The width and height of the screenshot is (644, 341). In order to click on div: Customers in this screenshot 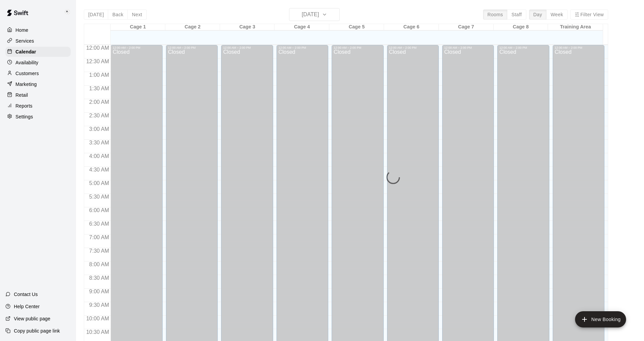, I will do `click(38, 73)`.